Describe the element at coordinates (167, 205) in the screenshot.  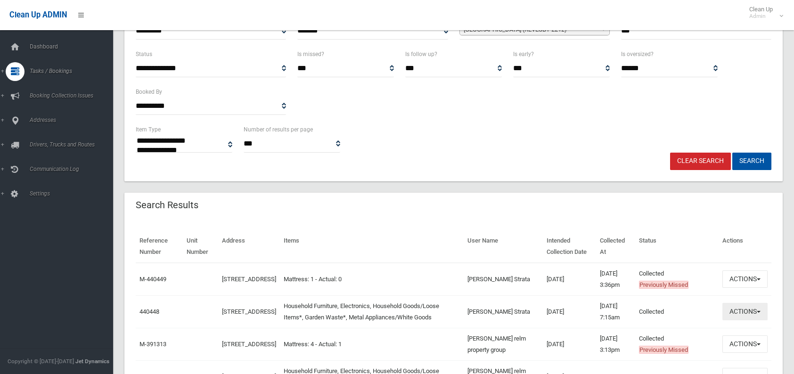
I see `header: Search Results` at that location.